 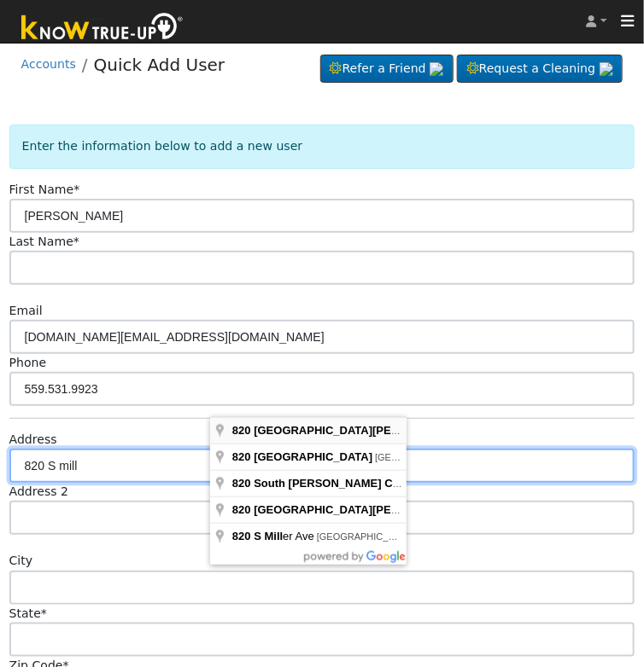 What do you see at coordinates (28, 614) in the screenshot?
I see `label: State` at bounding box center [28, 614].